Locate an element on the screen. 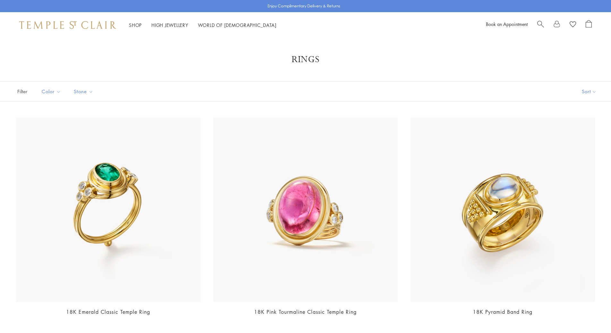  img: Temple St. Clair is located at coordinates (68, 25).